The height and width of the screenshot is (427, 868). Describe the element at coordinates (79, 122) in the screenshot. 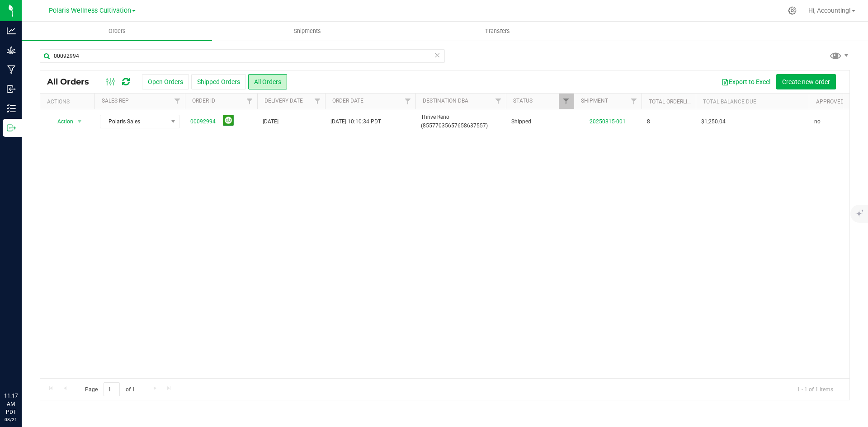

I see `span: select` at that location.